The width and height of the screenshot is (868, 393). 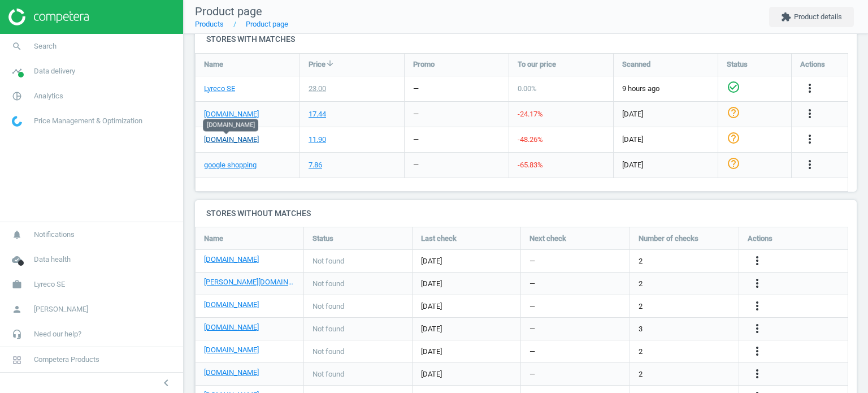 What do you see at coordinates (52, 260) in the screenshot?
I see `span: Data health` at bounding box center [52, 260].